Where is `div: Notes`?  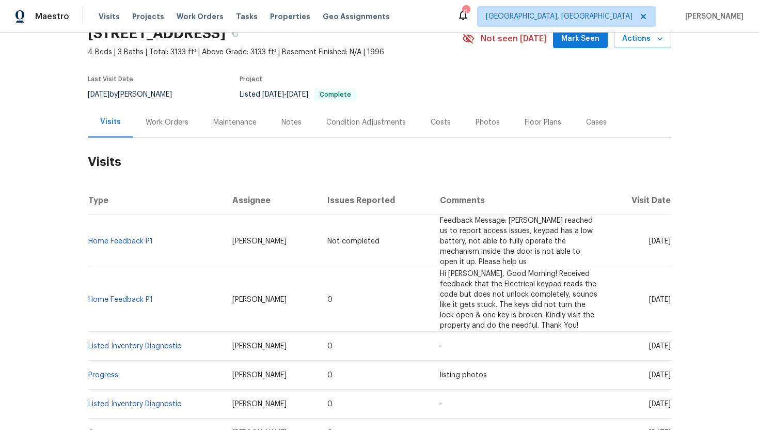 div: Notes is located at coordinates (291, 122).